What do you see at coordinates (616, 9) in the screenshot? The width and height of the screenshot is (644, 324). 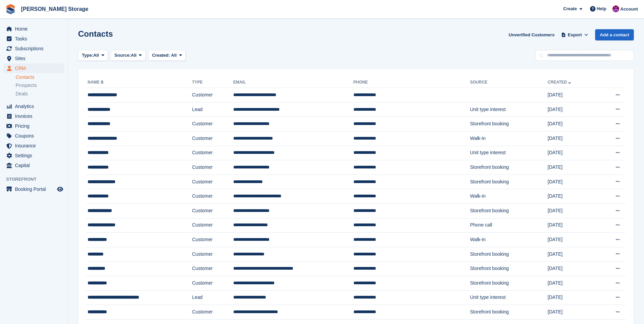 I see `img: Audra Whitelaw` at bounding box center [616, 9].